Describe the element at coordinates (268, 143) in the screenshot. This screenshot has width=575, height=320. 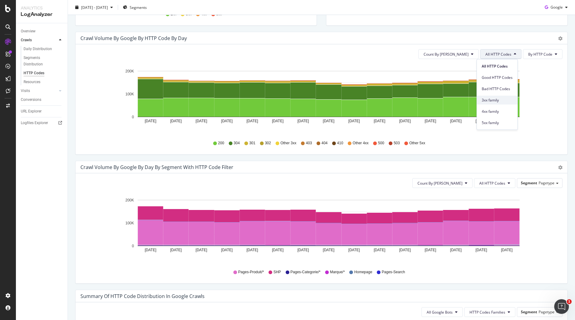
I see `span: 302` at that location.